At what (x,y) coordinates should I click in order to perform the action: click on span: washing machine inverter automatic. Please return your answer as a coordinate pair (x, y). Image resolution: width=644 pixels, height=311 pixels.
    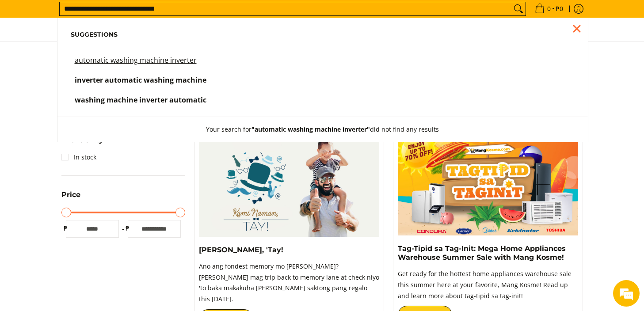
    Looking at the image, I should click on (141, 100).